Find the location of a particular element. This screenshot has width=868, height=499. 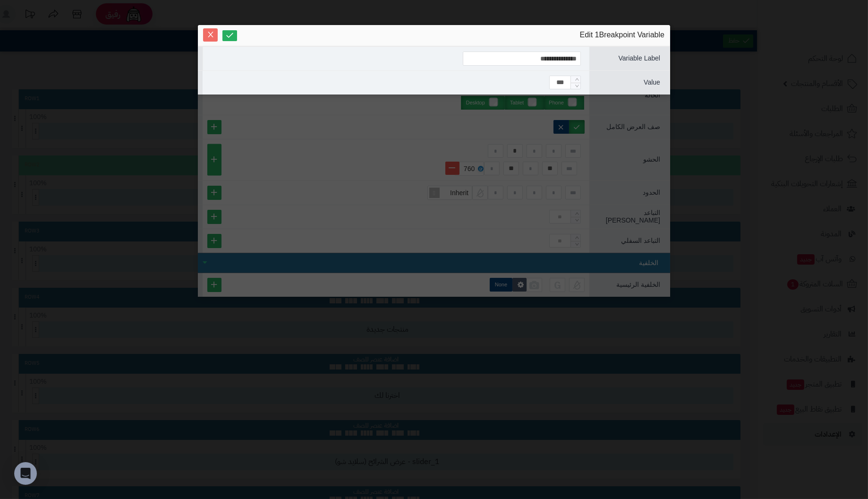

span: Decrease Value is located at coordinates (575, 86).